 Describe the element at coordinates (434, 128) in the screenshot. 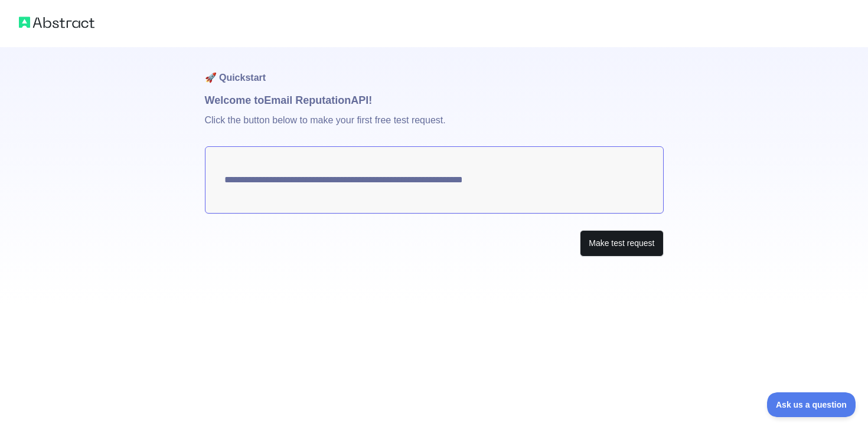

I see `p: Click the button below to make your first free test request.` at that location.